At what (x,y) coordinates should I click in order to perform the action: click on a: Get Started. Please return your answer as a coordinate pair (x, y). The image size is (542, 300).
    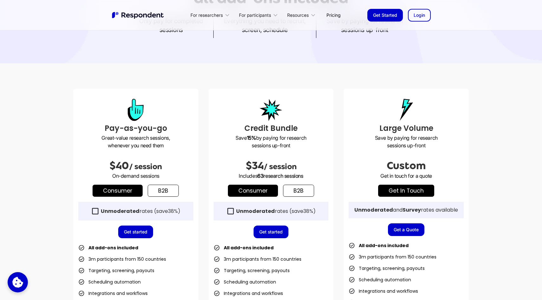
    Looking at the image, I should click on (385, 15).